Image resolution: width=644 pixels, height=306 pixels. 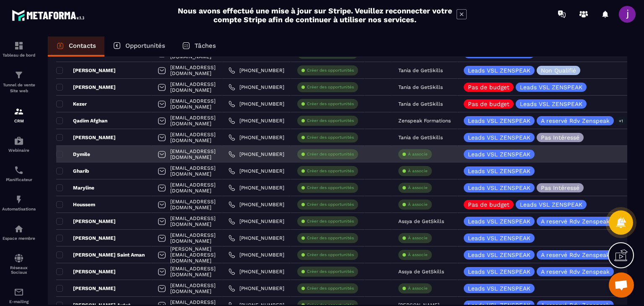 I want to click on p: Opportunités, so click(x=145, y=46).